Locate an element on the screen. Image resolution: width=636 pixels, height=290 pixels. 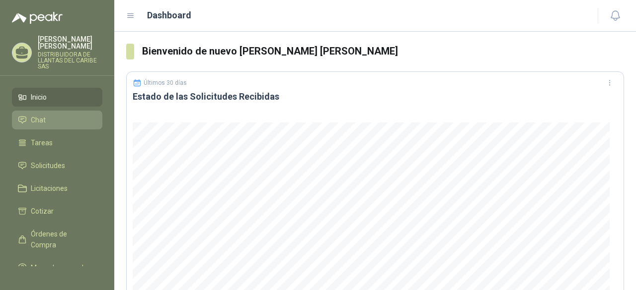
a: Chat is located at coordinates (57, 120).